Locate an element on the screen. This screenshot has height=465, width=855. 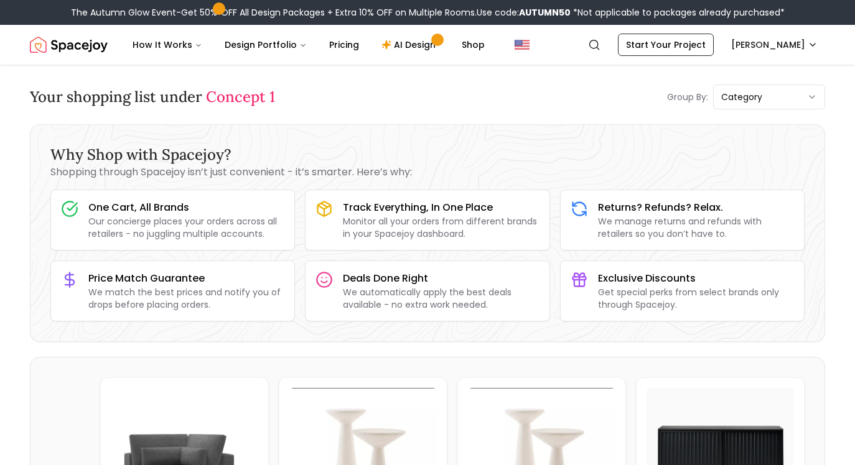
p: Group By: is located at coordinates (687, 97).